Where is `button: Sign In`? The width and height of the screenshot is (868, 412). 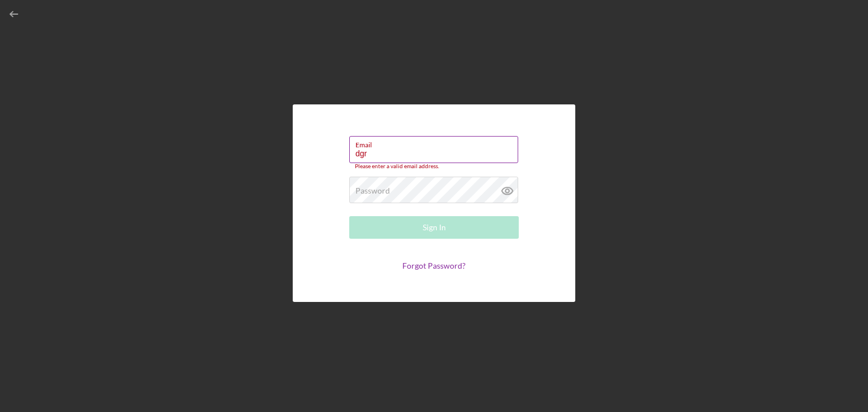 button: Sign In is located at coordinates (434, 228).